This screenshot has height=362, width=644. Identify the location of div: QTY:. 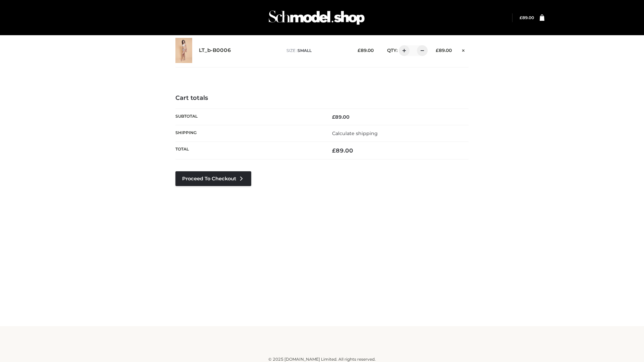
(403, 51).